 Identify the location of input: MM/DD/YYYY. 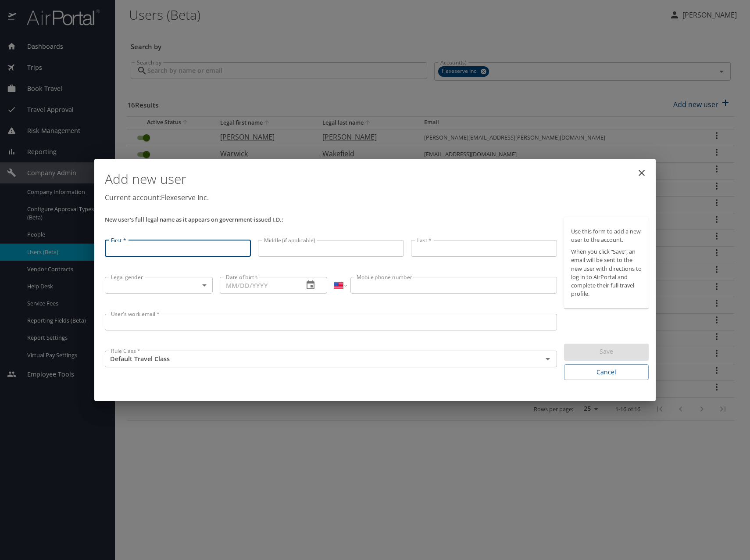
(259, 285).